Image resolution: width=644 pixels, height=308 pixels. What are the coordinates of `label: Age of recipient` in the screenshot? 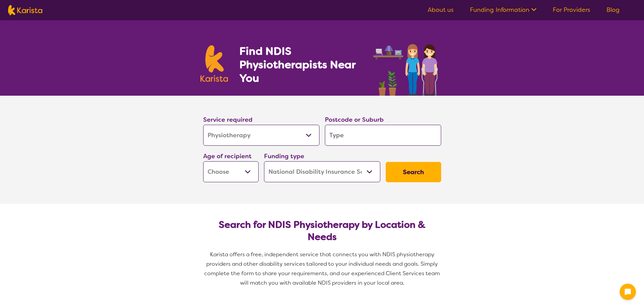 It's located at (227, 156).